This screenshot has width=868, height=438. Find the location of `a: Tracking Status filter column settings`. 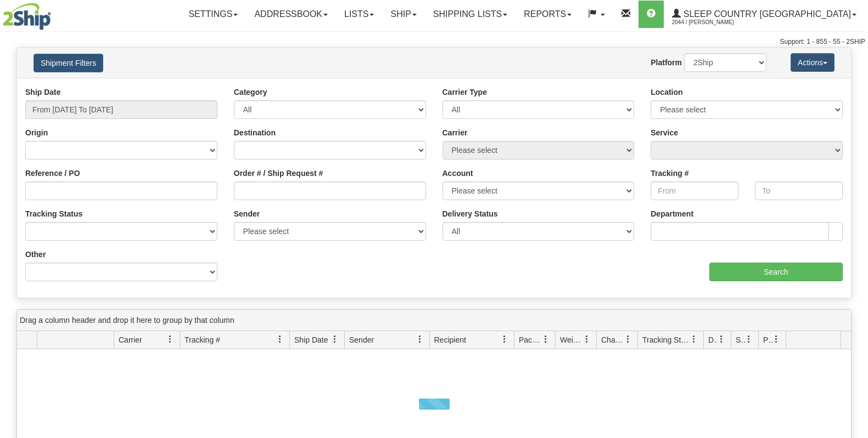

a: Tracking Status filter column settings is located at coordinates (694, 339).